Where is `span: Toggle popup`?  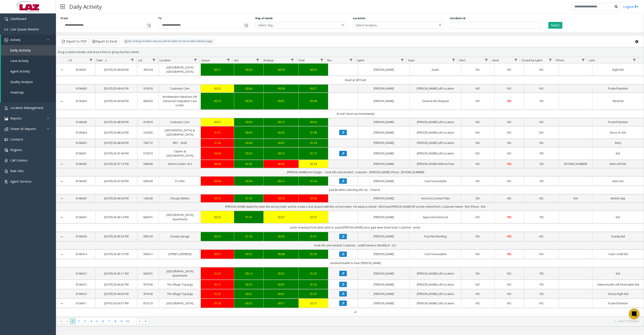 span: Toggle popup is located at coordinates (149, 25).